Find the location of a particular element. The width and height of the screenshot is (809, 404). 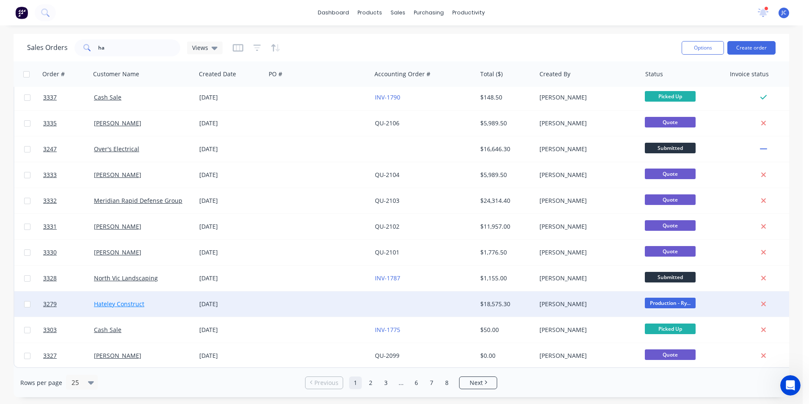

a: Jump forward is located at coordinates (401, 383).